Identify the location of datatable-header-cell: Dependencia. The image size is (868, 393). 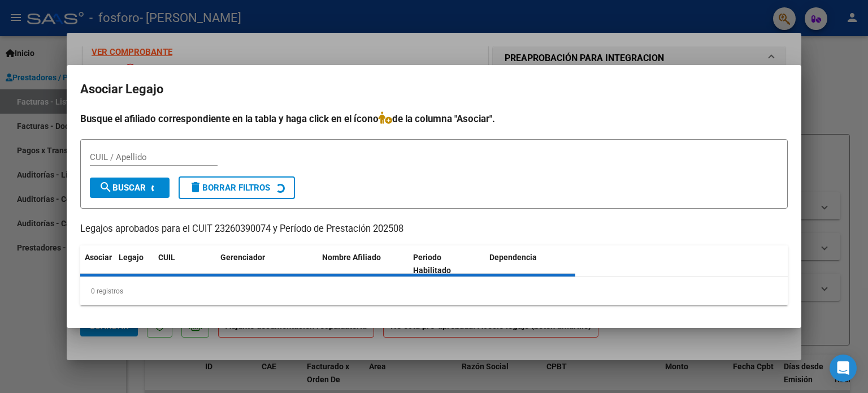
(530, 264).